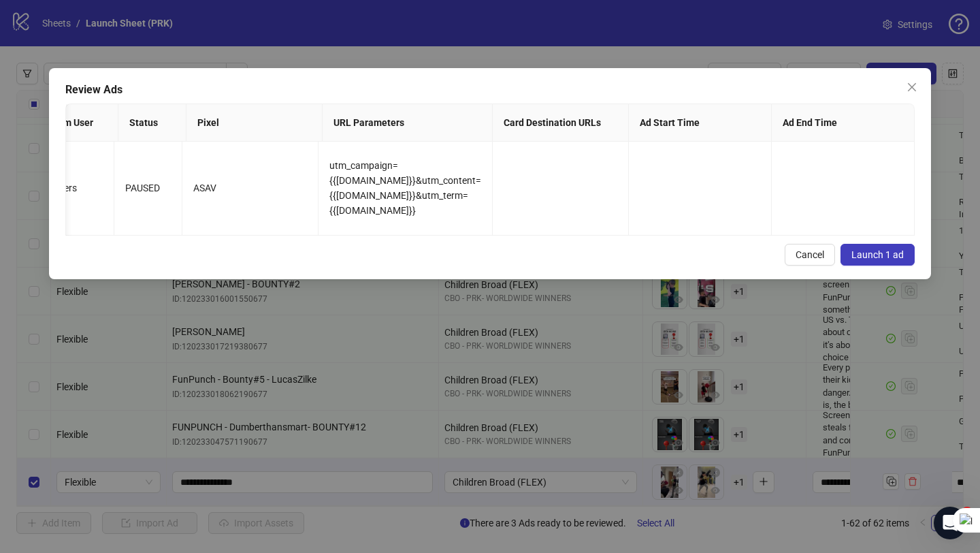 The height and width of the screenshot is (553, 980). Describe the element at coordinates (967, 512) in the screenshot. I see `span: 4` at that location.